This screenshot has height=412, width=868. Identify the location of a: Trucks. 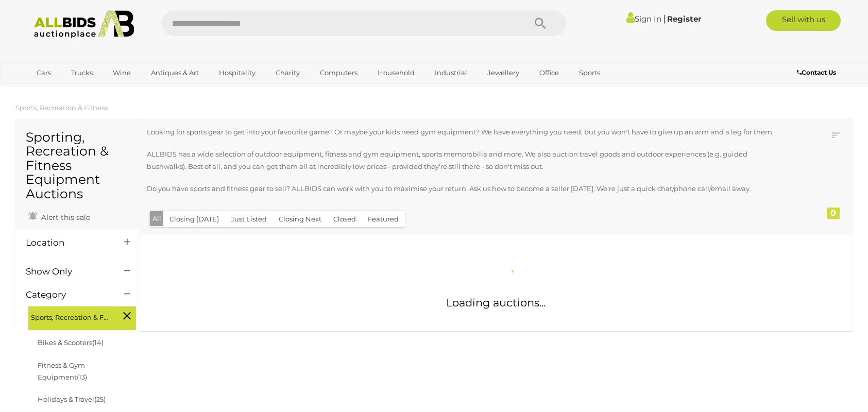
(82, 73).